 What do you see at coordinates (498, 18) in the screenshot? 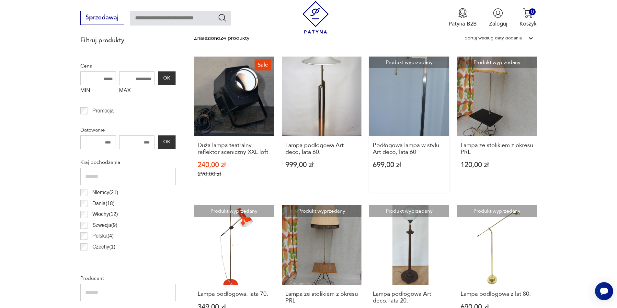
I see `button: Zaloguj` at bounding box center [498, 18].